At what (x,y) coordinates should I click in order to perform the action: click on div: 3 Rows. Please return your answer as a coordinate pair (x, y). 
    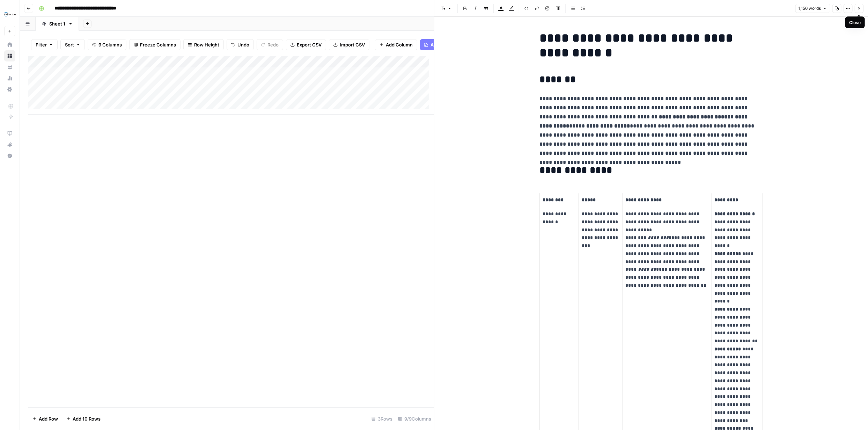
    Looking at the image, I should click on (382, 418).